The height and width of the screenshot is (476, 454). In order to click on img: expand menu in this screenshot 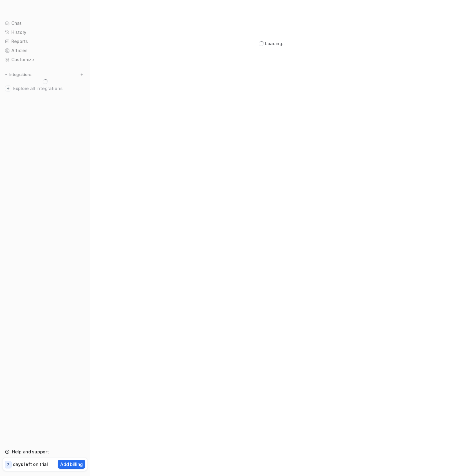, I will do `click(6, 74)`.